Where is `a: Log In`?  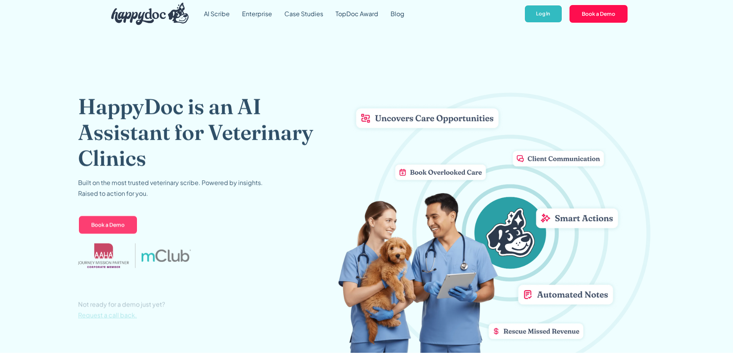 a: Log In is located at coordinates (543, 14).